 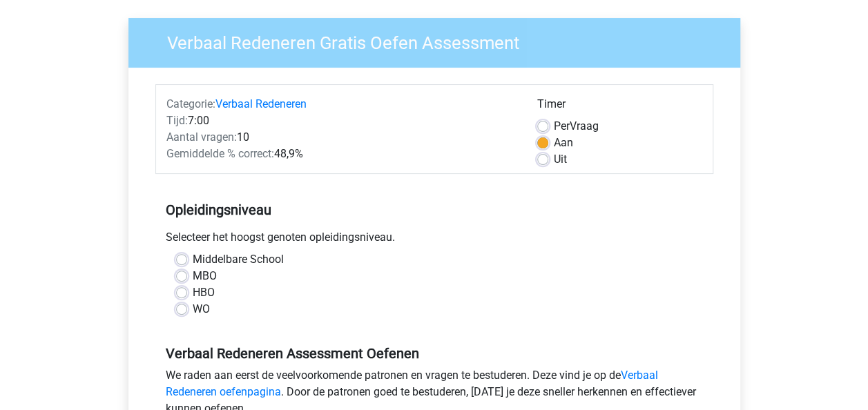 I want to click on span: Gemiddelde % correct:, so click(x=220, y=153).